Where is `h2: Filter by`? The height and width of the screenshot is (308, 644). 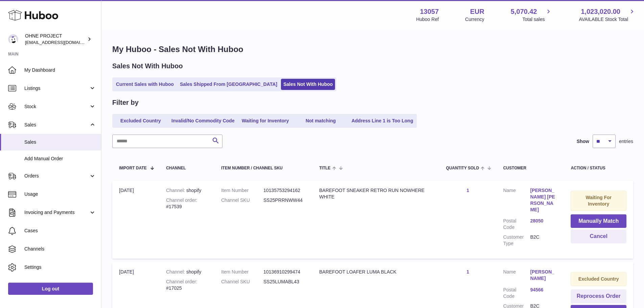 h2: Filter by is located at coordinates (125, 103).